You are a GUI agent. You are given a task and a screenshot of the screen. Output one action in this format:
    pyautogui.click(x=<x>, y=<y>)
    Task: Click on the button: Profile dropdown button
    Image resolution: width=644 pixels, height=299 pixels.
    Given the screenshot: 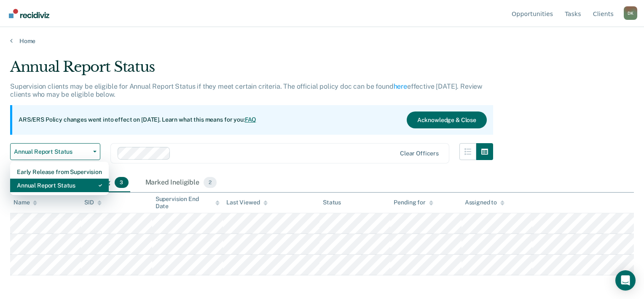 What is the action you would take?
    pyautogui.click(x=630, y=13)
    